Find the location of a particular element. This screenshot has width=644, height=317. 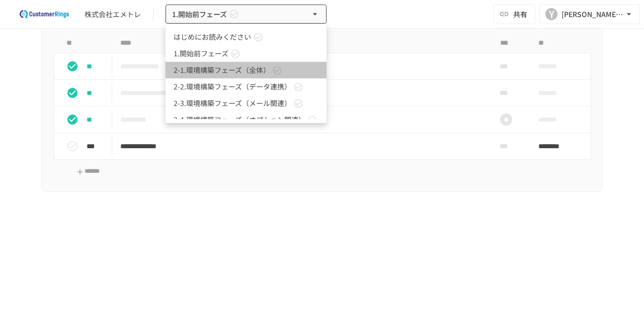

span: 2-1.環境構築フェーズ（全体） is located at coordinates (222, 70).